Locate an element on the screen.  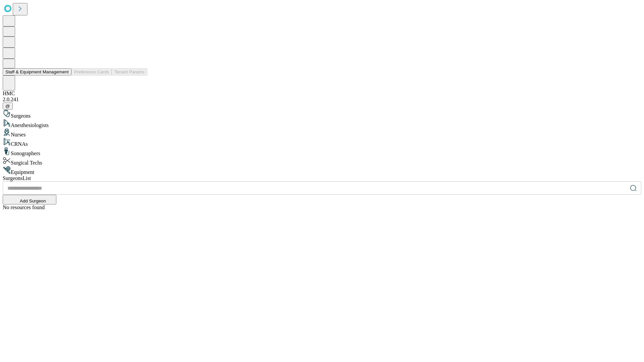
span: Add Surgeon is located at coordinates (33, 201).